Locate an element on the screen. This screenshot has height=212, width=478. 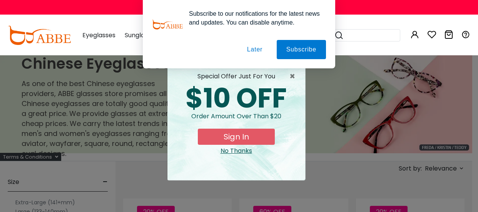
div: special offer just for you is located at coordinates (236, 77).